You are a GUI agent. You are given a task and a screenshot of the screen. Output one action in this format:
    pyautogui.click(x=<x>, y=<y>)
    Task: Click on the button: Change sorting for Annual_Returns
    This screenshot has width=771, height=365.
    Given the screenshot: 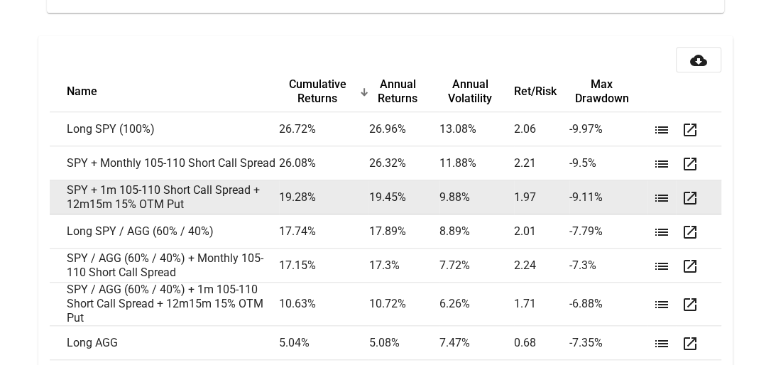 What is the action you would take?
    pyautogui.click(x=397, y=92)
    